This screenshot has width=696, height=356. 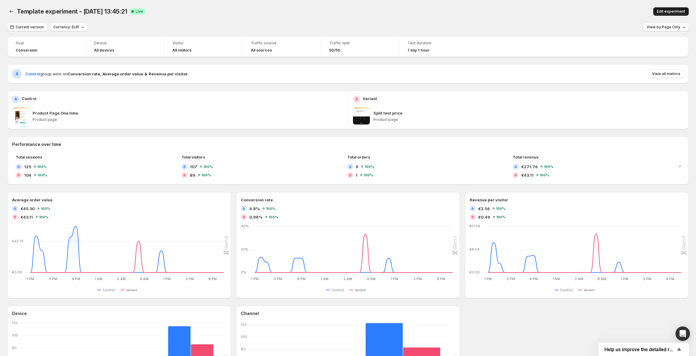 What do you see at coordinates (32, 200) in the screenshot?
I see `h3: Average order value` at bounding box center [32, 200].